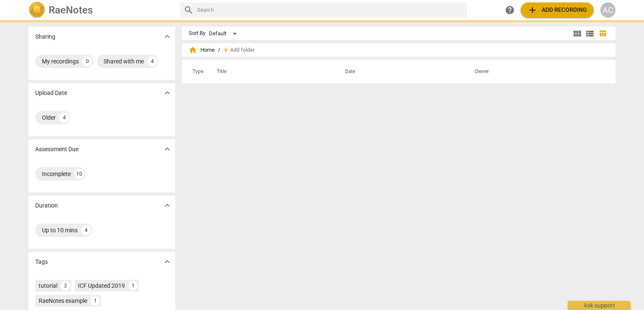 The width and height of the screenshot is (644, 310). Describe the element at coordinates (196, 72) in the screenshot. I see `th: Type` at that location.